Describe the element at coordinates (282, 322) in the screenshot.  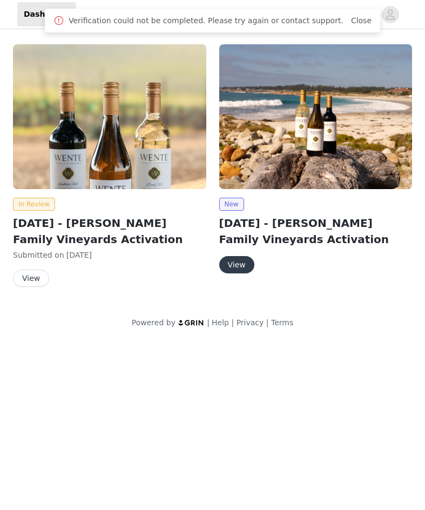
I see `a: Terms` at that location.